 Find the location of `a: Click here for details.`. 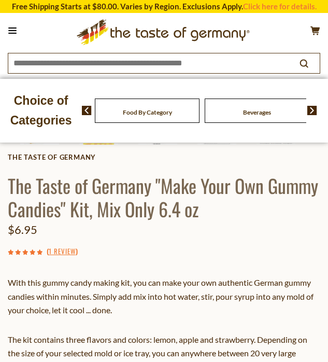

a: Click here for details. is located at coordinates (280, 6).